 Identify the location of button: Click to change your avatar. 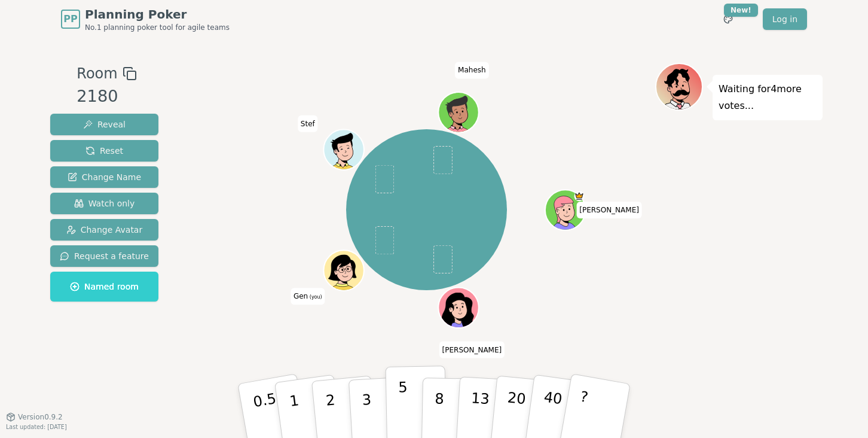
(343, 269).